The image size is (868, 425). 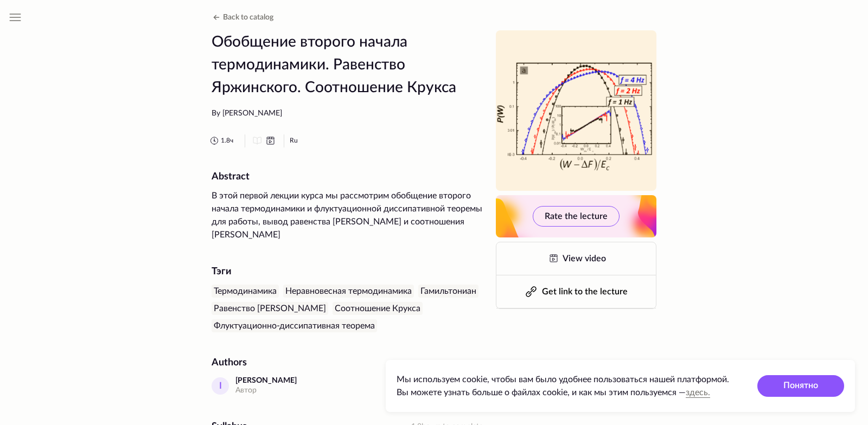 What do you see at coordinates (347, 177) in the screenshot?
I see `h2: Abstract` at bounding box center [347, 177].